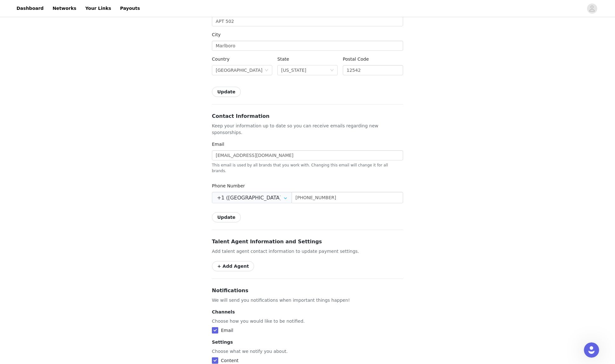 The height and width of the screenshot is (364, 615). Describe the element at coordinates (592, 8) in the screenshot. I see `div: avatar` at that location.